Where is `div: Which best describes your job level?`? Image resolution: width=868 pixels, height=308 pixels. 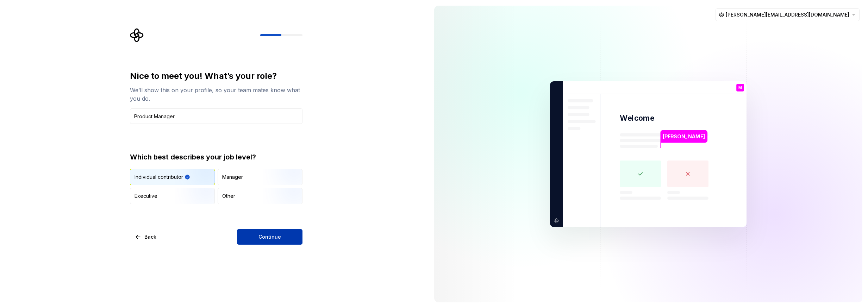 div: Which best describes your job level? is located at coordinates (216, 157).